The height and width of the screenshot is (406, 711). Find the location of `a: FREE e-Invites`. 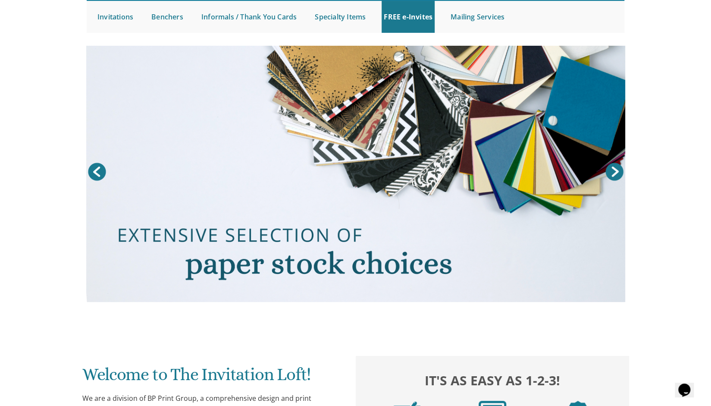

a: FREE e-Invites is located at coordinates (408, 17).